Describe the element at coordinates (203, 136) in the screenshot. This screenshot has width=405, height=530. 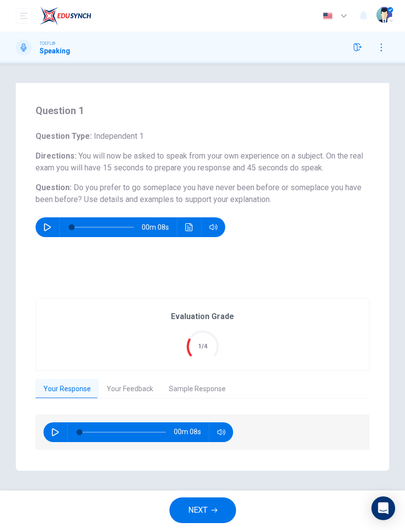
I see `h6: Question Type :` at that location.